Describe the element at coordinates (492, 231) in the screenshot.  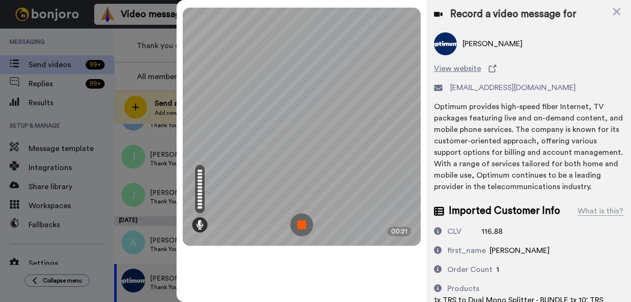
I see `span: 116.88` at that location.